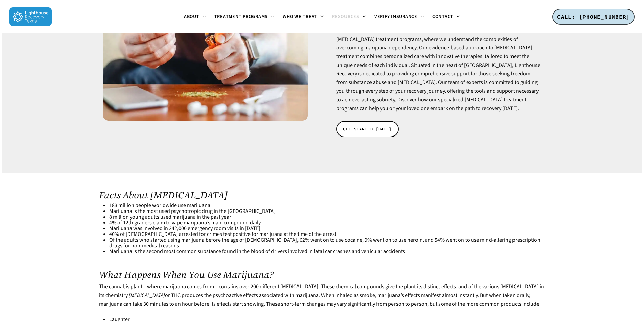 This screenshot has width=644, height=322. I want to click on h2: What Happens When You Use Marijuana?, so click(322, 275).